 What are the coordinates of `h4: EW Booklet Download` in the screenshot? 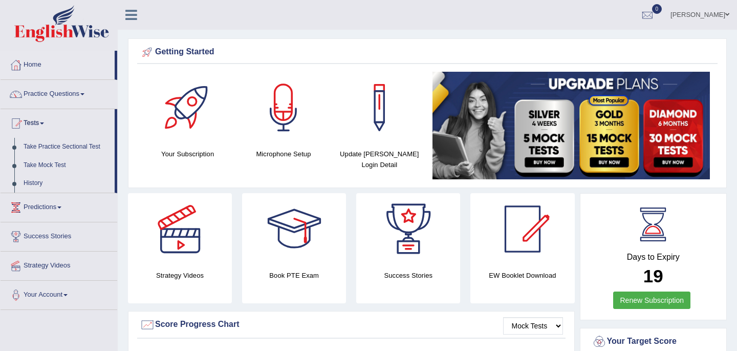 It's located at (522, 275).